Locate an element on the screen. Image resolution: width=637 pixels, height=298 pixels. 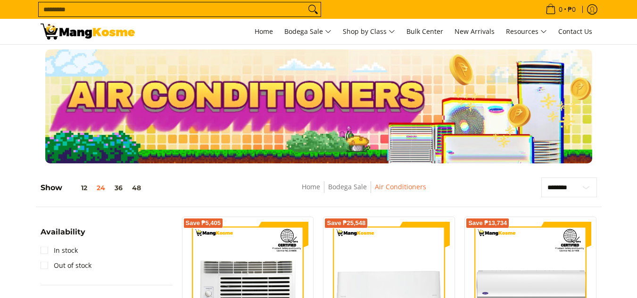
span: Home is located at coordinates (264, 31).